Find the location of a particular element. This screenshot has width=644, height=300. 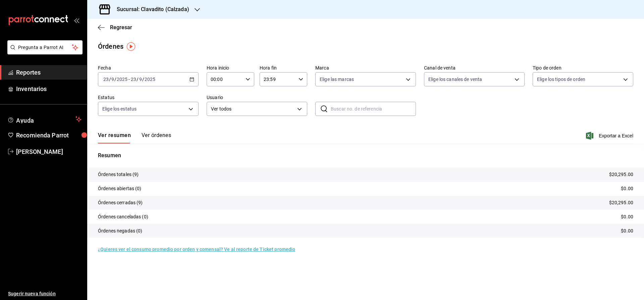

span: Inventarios is located at coordinates (49, 89).